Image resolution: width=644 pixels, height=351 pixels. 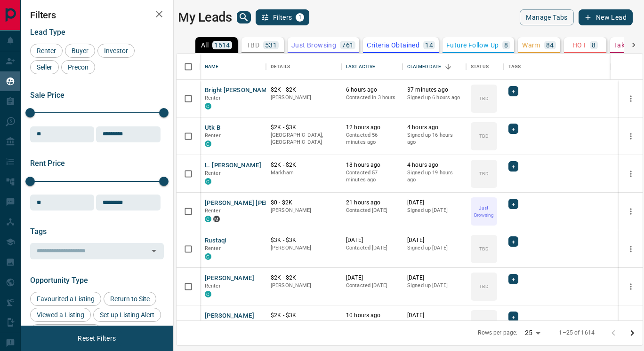 I want to click on span: Return to Site, so click(x=130, y=299).